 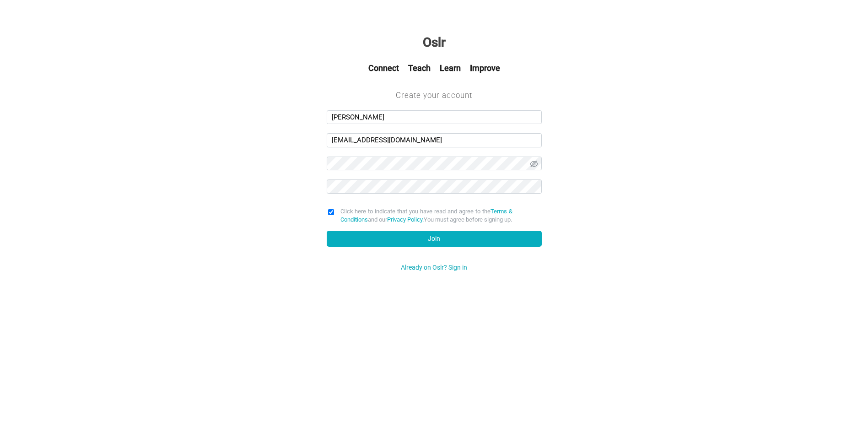 What do you see at coordinates (426, 216) in the screenshot?
I see `p: Click here to indicate that you have read and agree to the and our You must agree before signing up.` at bounding box center [426, 216].